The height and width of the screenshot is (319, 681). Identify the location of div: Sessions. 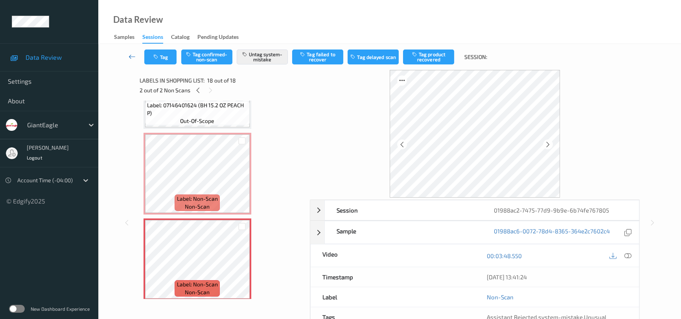
(153, 38).